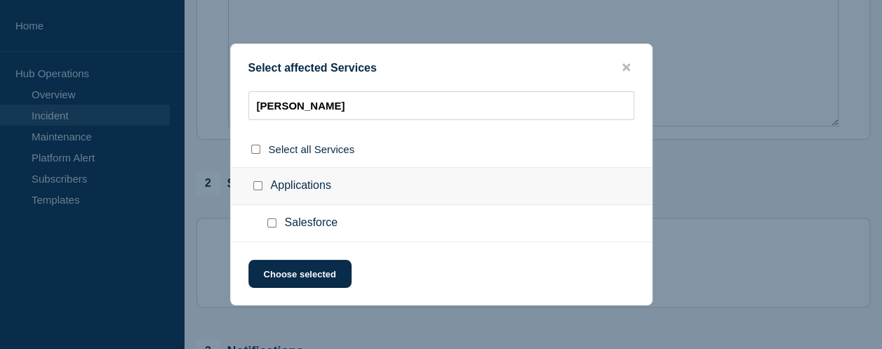 Image resolution: width=882 pixels, height=349 pixels. I want to click on button: Choose selected, so click(300, 274).